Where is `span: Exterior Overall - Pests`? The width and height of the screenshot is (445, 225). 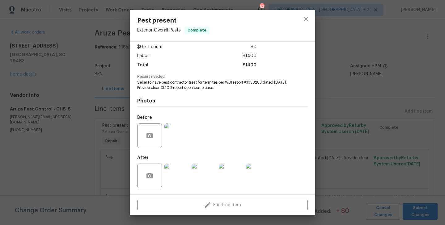 span: Exterior Overall - Pests is located at coordinates (159, 30).